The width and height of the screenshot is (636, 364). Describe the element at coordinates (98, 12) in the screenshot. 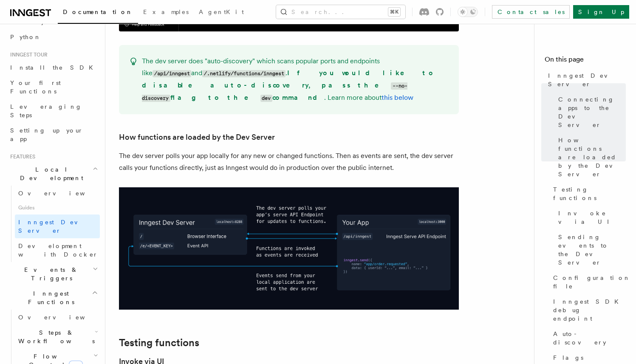

I see `span: Documentation` at that location.